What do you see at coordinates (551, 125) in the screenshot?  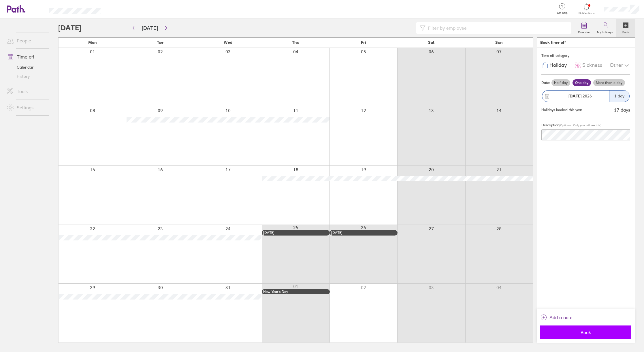 I see `span: Description` at bounding box center [551, 125].